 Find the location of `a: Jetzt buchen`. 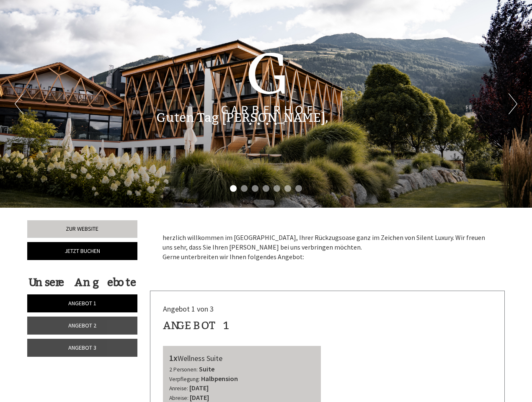

a: Jetzt buchen is located at coordinates (82, 251).